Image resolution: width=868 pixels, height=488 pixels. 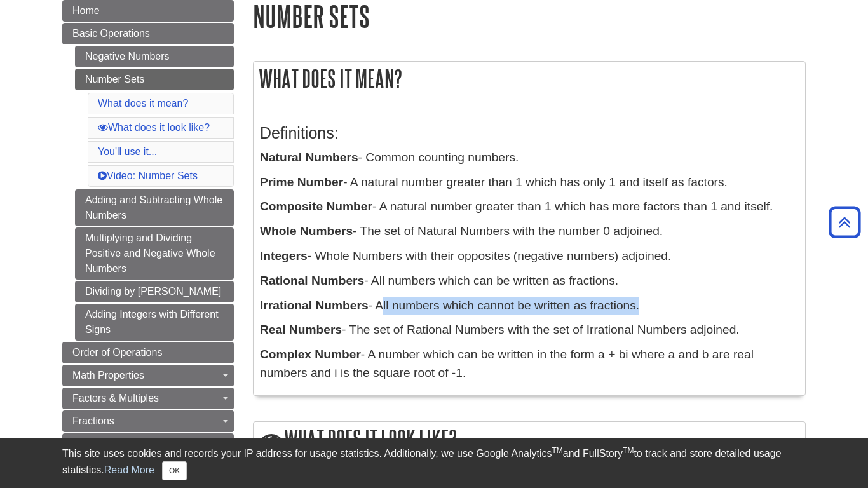 I want to click on h2: What does it look like?, so click(x=529, y=440).